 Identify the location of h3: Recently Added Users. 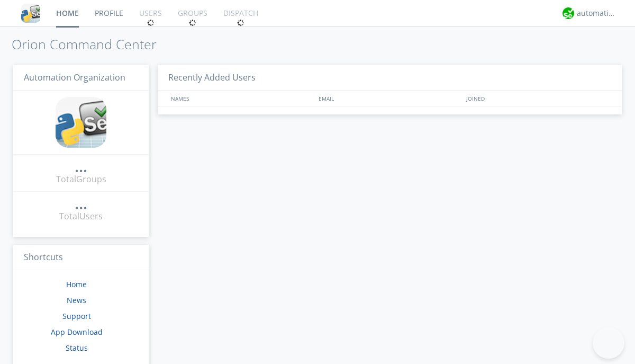
(390, 78).